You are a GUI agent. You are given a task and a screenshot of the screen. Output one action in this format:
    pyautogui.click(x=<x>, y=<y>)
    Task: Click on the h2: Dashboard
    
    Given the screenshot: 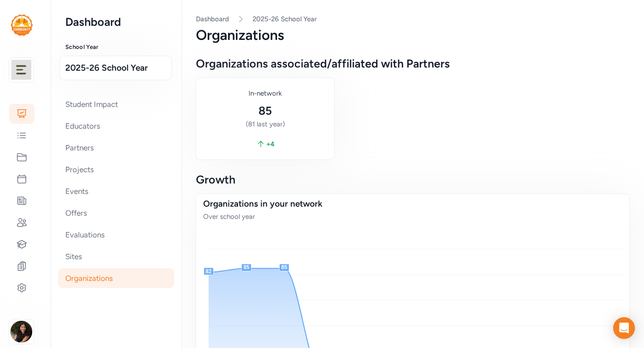 What is the action you would take?
    pyautogui.click(x=116, y=22)
    